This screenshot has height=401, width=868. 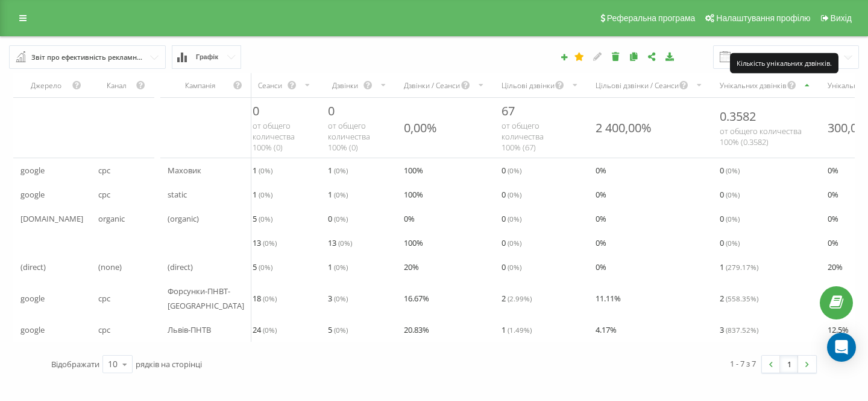 What do you see at coordinates (417, 299) in the screenshot?
I see `span: 16.67 %` at bounding box center [417, 299].